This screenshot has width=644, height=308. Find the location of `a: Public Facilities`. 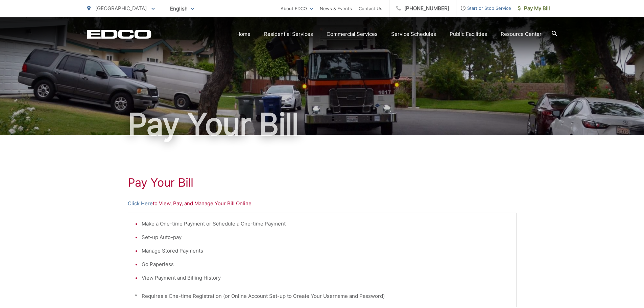

a: Public Facilities is located at coordinates (468, 34).